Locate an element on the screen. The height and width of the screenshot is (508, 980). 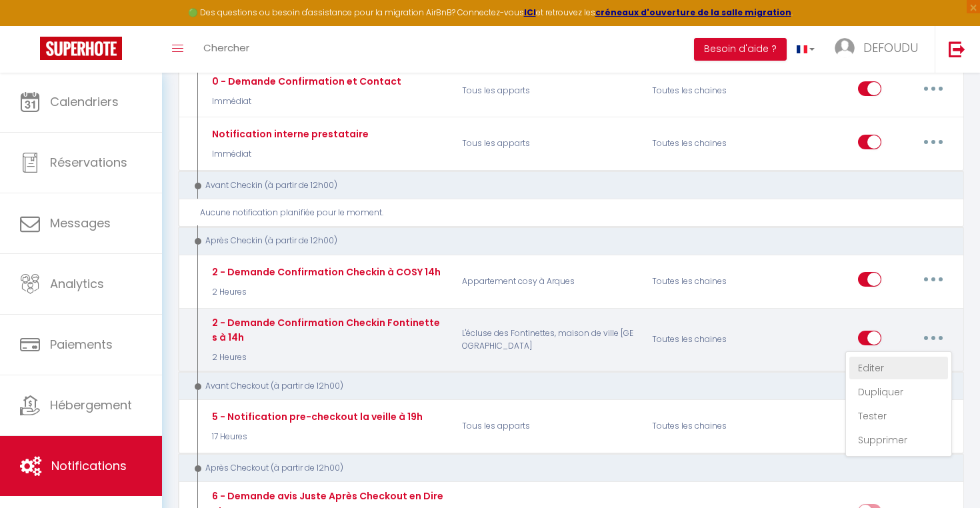
span: Messages is located at coordinates (80, 223).